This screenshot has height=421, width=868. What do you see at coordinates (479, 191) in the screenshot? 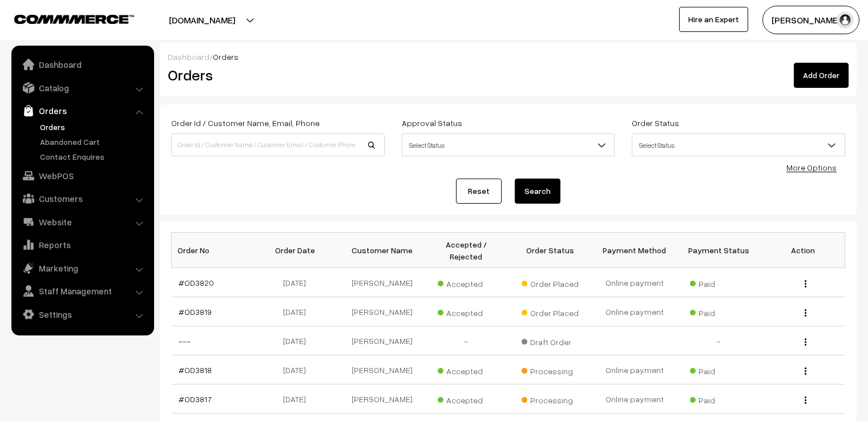
I see `a: Reset` at bounding box center [479, 191].